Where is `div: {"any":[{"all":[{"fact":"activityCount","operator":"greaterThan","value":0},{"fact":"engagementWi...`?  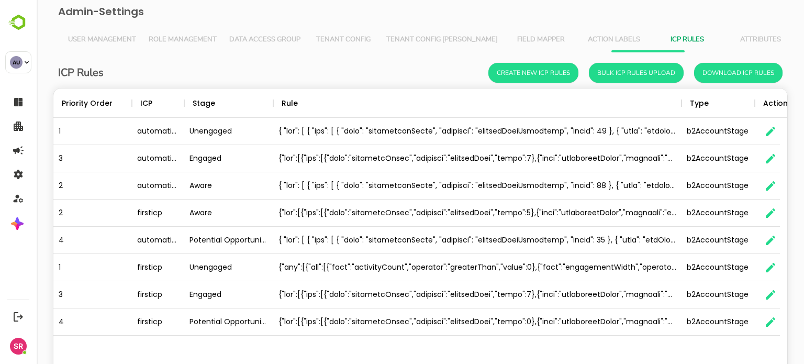
div: {"any":[{"all":[{"fact":"activityCount","operator":"greaterThan","value":0},{"fact":"engagementWi... is located at coordinates (441, 267).